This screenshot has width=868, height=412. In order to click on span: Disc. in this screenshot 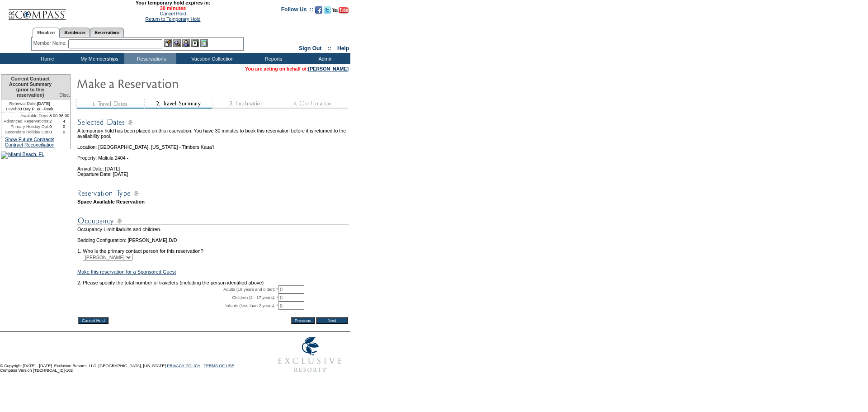, I will do `click(65, 95)`.